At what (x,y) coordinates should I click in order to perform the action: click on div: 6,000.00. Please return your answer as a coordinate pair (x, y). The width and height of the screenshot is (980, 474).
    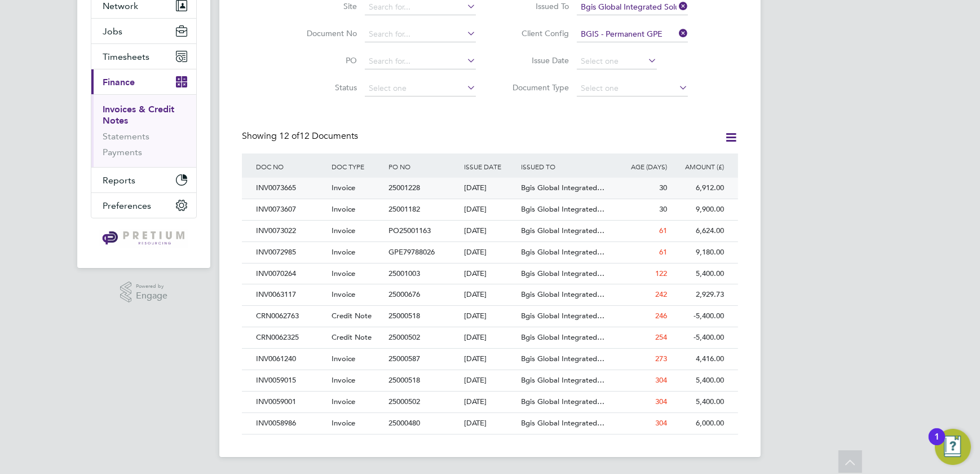
    Looking at the image, I should click on (698, 423).